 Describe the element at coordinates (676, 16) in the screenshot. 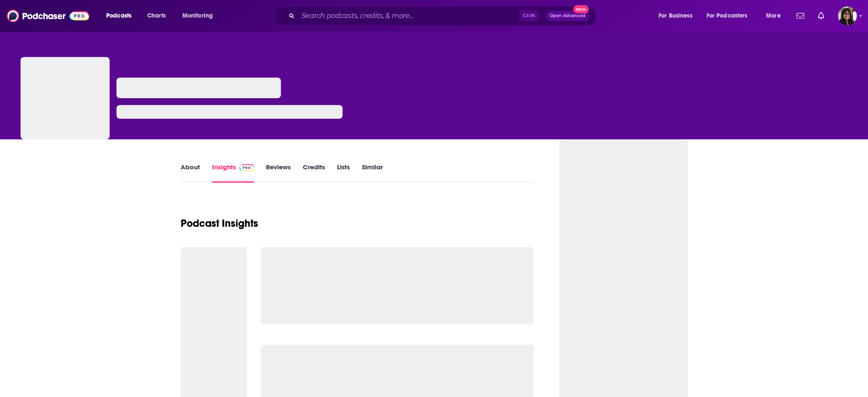

I see `span: For Business` at that location.